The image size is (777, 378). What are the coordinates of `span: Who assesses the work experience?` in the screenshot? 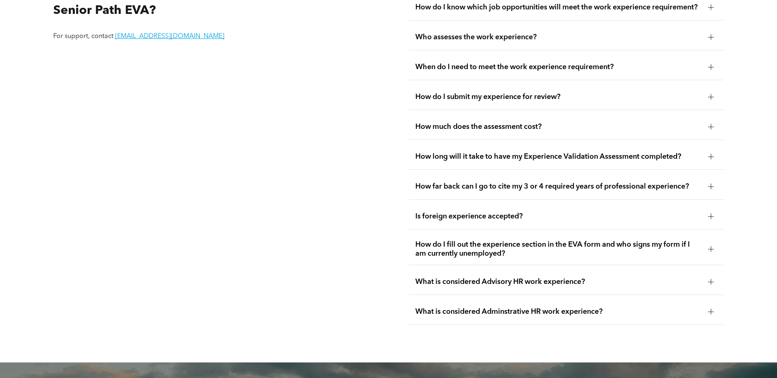 It's located at (558, 37).